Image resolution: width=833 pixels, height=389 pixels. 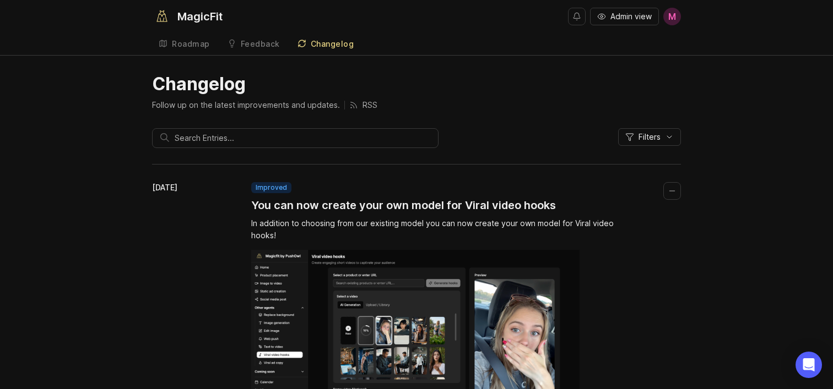 What do you see at coordinates (271, 188) in the screenshot?
I see `p: improved` at bounding box center [271, 188].